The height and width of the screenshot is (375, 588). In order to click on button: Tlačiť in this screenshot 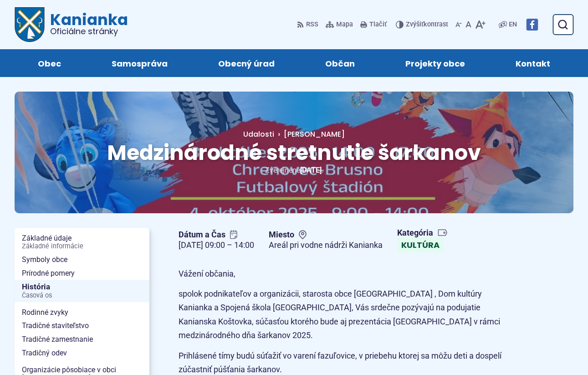, I will do `click(374, 25)`.